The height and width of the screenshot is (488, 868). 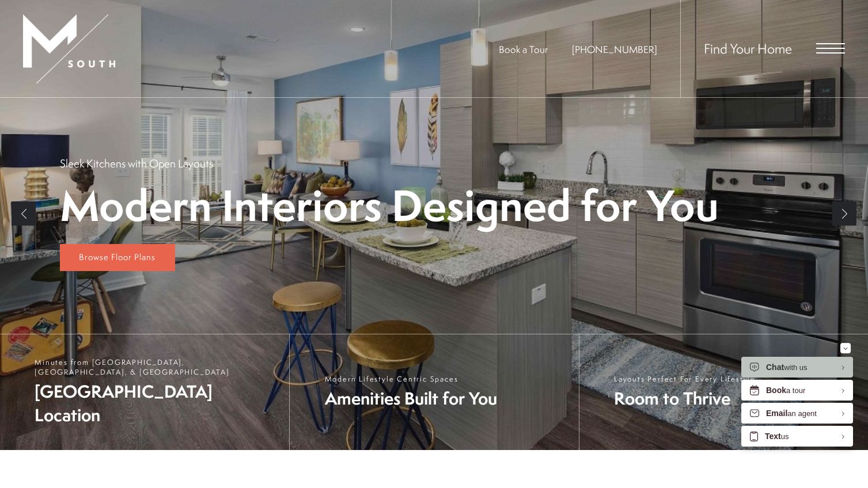 I want to click on a: Next, so click(x=844, y=214).